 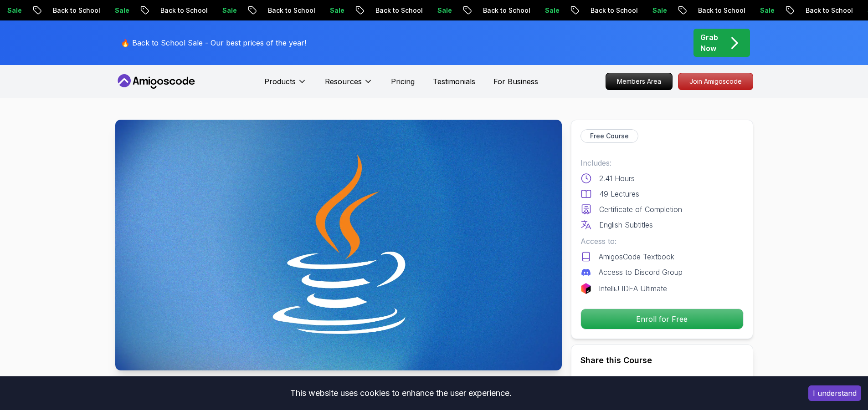 I want to click on button: Accept cookies, so click(x=835, y=393).